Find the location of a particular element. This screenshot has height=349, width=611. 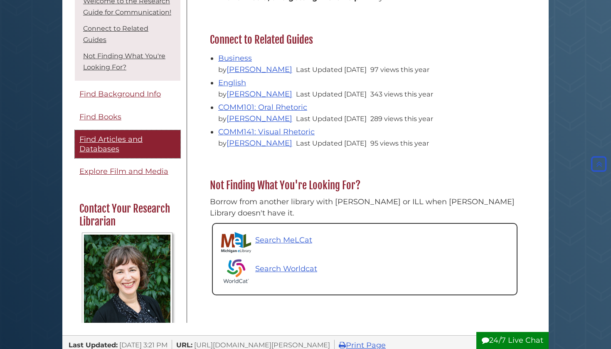

h2: Connect to Related Guides is located at coordinates (365, 40).